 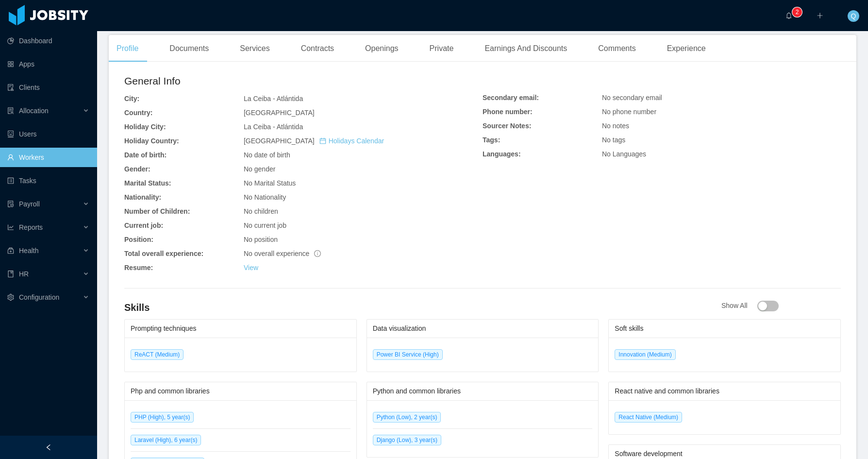 I want to click on i: icon: solution, so click(x=11, y=111).